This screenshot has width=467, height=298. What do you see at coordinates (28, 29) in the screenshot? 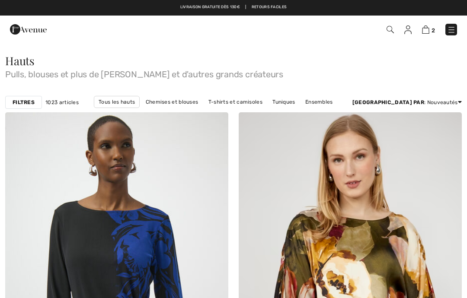
I see `a: 1ère Avenue` at bounding box center [28, 29].